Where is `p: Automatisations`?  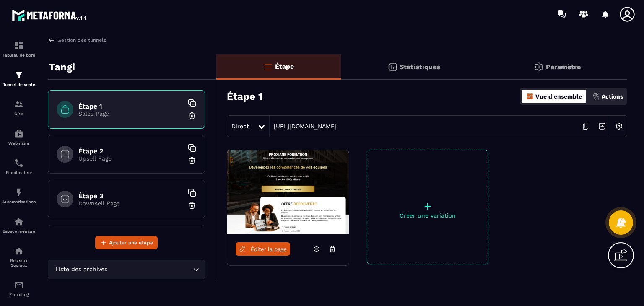 p: Automatisations is located at coordinates (18, 201).